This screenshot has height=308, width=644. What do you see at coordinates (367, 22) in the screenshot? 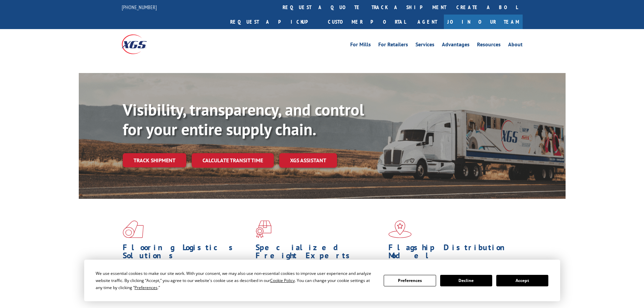
I see `a: Customer Portal` at bounding box center [367, 22].